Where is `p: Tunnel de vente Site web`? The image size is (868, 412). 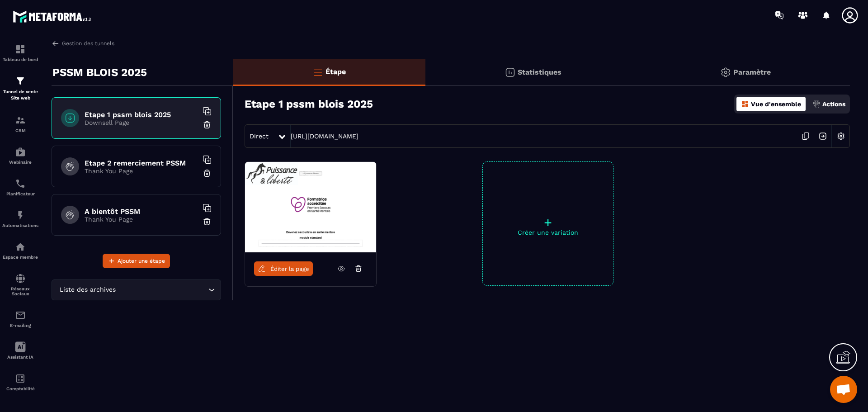
p: Tunnel de vente Site web is located at coordinates (20, 95).